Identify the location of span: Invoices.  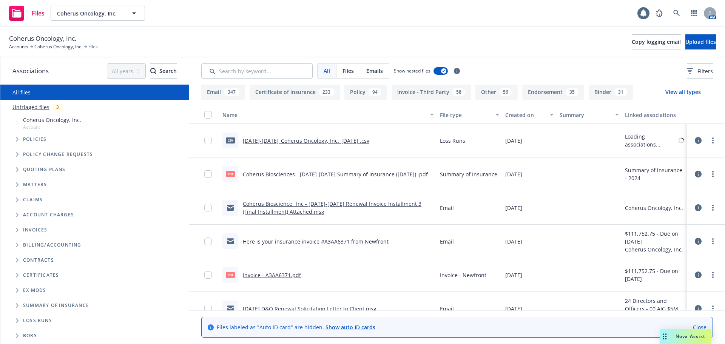
(35, 230).